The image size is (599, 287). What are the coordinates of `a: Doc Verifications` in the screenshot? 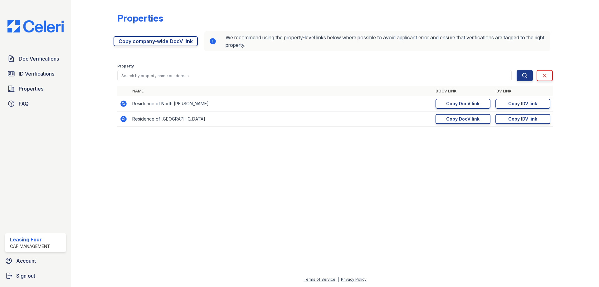 It's located at (36, 59).